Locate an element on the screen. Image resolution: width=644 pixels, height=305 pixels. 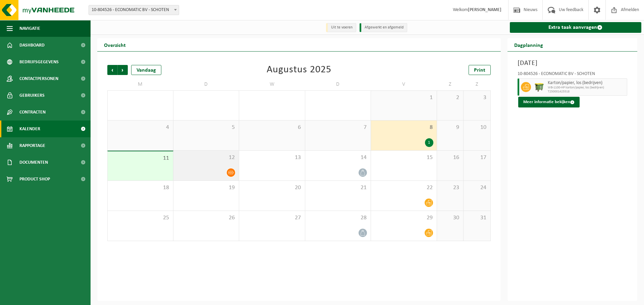
div: Vandaag is located at coordinates (147, 70).